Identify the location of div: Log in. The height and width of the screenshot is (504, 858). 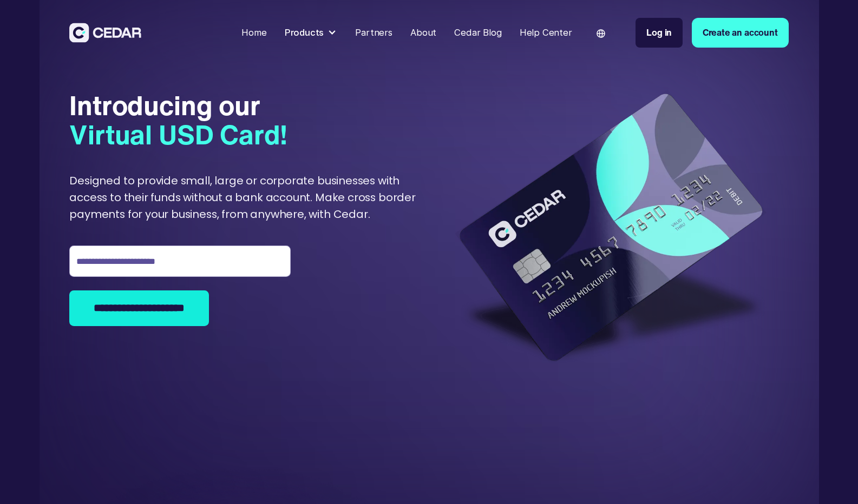
(659, 32).